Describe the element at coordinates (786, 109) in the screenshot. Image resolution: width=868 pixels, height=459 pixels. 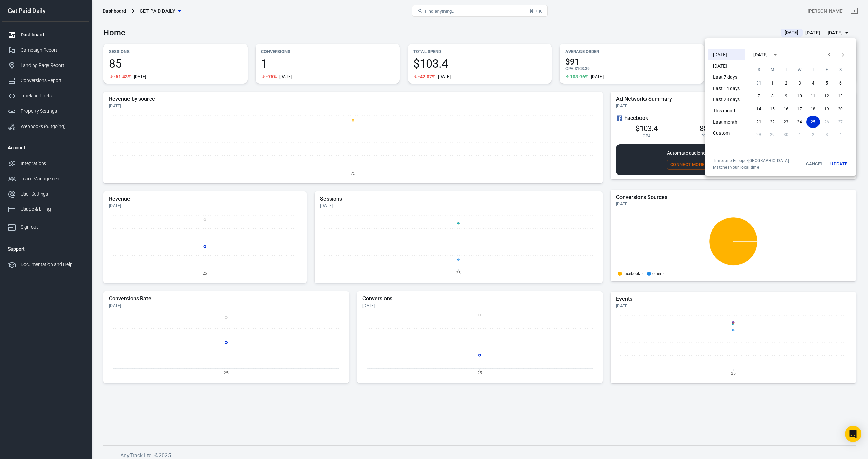
I see `button: 16` at that location.